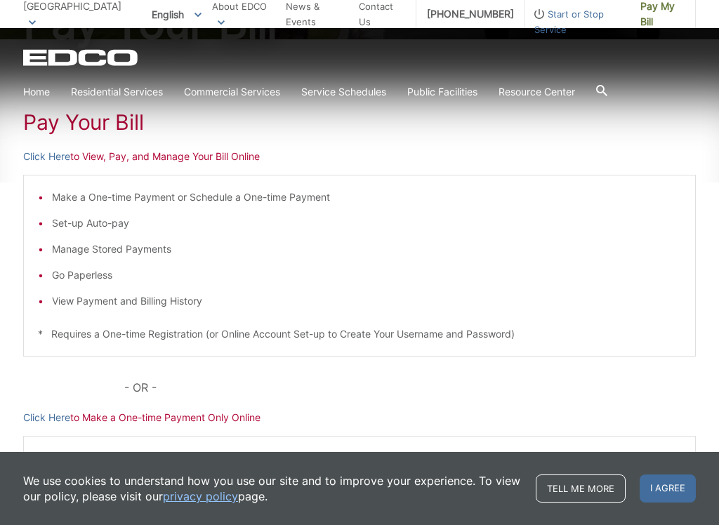 The image size is (719, 525). What do you see at coordinates (360, 418) in the screenshot?
I see `p: to Make a One-time Payment Only Online` at bounding box center [360, 418].